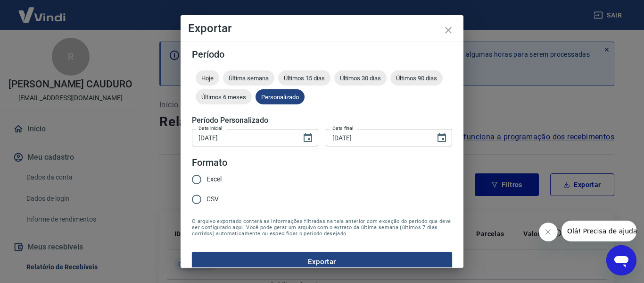 Image resolution: width=644 pixels, height=283 pixels. What do you see at coordinates (208, 78) in the screenshot?
I see `div: Hoje` at bounding box center [208, 78].